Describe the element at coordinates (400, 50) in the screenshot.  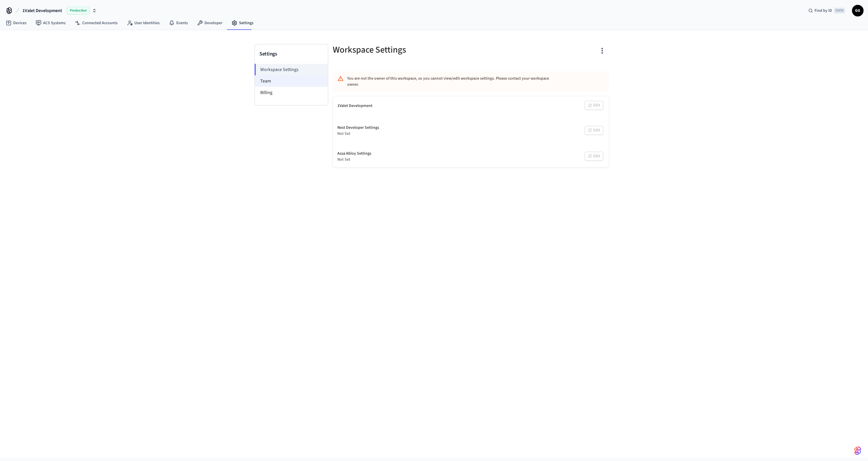
I see `h5: Workspace Settings` at that location.